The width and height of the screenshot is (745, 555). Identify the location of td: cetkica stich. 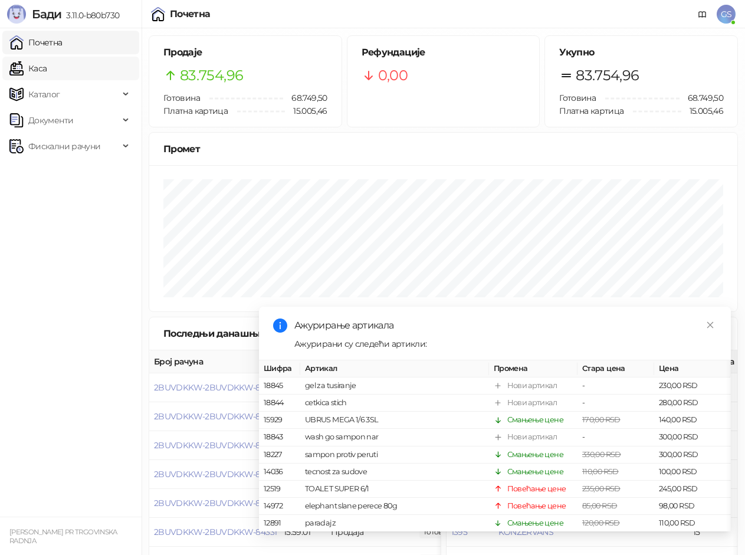
(395, 403).